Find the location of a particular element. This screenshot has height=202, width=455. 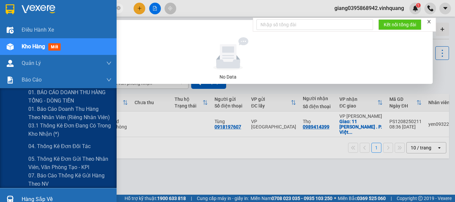

input: Nhập số tổng đài is located at coordinates (315, 25).